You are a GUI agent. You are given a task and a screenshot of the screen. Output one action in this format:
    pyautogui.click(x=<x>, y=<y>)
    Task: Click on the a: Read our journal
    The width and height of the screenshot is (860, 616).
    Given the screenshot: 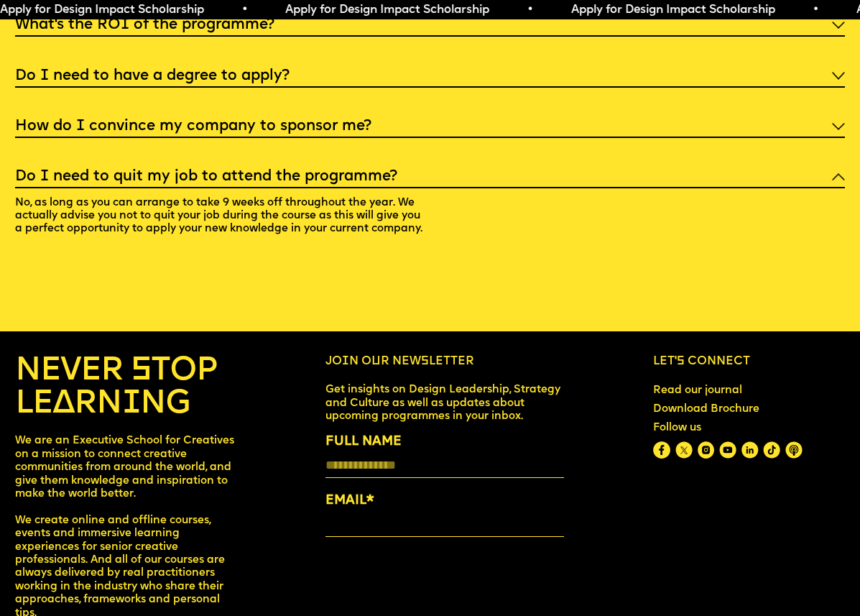 What is the action you would take?
    pyautogui.click(x=698, y=391)
    